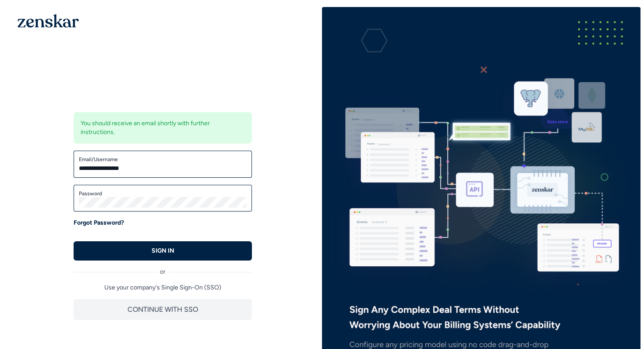 This screenshot has width=644, height=349. Describe the element at coordinates (163, 310) in the screenshot. I see `button: CONTINUE WITH SSO` at that location.